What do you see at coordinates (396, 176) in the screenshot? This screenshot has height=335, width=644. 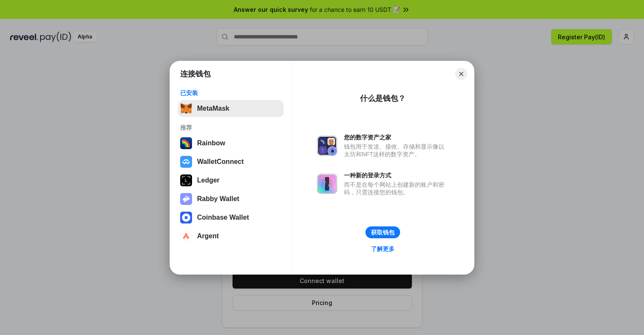 I see `div: 一种新的登录方式` at bounding box center [396, 176].